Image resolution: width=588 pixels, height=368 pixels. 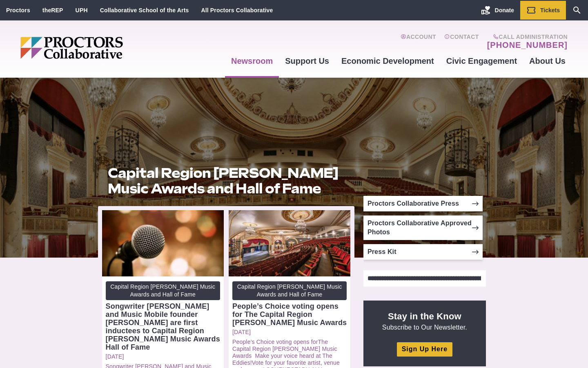 I want to click on p: Subscribe to Our Newsletter., so click(x=425, y=321).